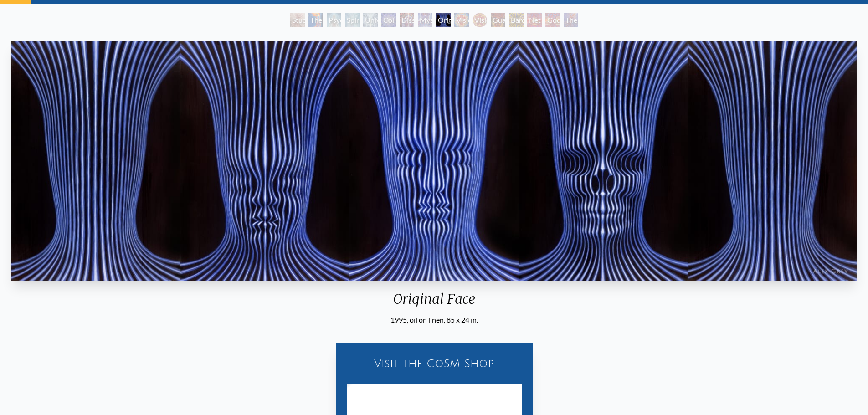 Image resolution: width=868 pixels, height=415 pixels. Describe the element at coordinates (425, 20) in the screenshot. I see `div: Mystic Eye` at that location.